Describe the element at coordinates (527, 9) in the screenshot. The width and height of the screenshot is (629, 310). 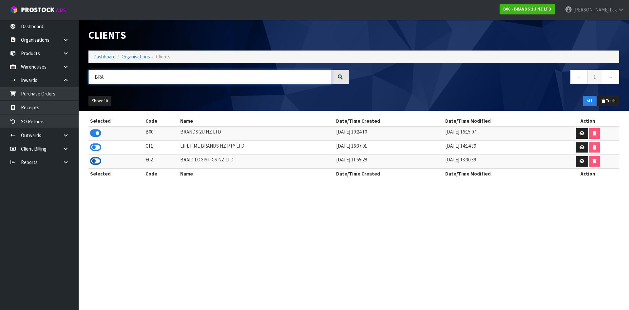
I see `strong: B00 - BRANDS 2U NZ LTD` at that location.